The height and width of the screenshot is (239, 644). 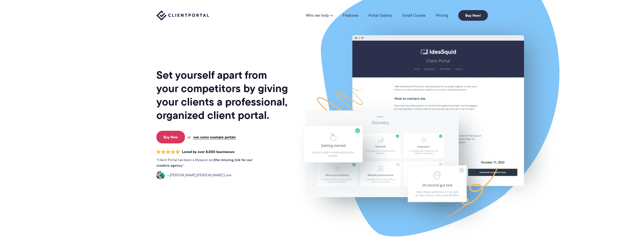 What do you see at coordinates (380, 15) in the screenshot?
I see `a: Portal Gallery` at bounding box center [380, 15].